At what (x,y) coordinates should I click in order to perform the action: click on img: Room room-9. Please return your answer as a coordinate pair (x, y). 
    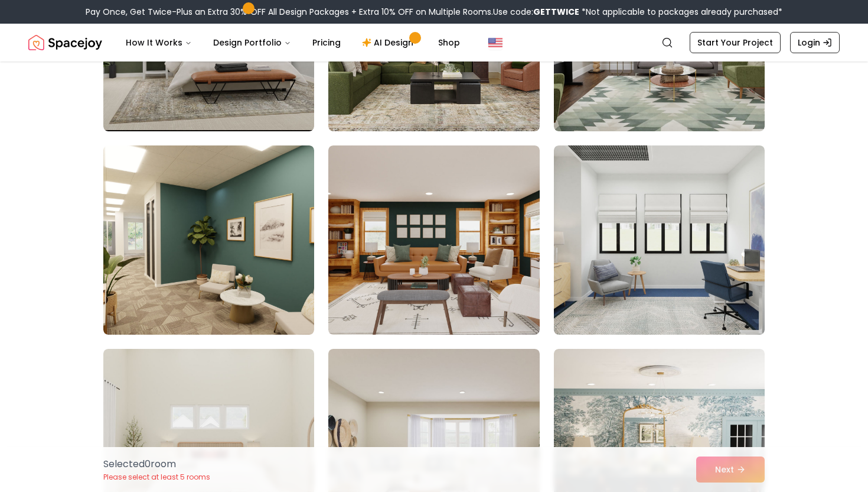
    Looking at the image, I should click on (659, 240).